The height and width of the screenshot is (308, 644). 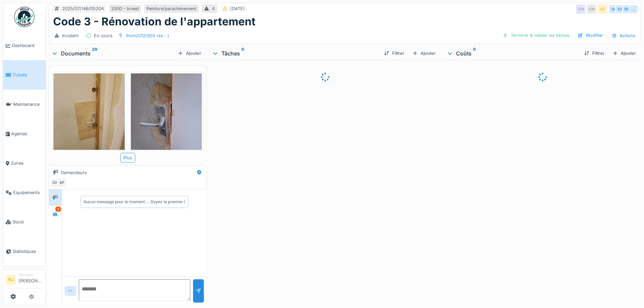 I want to click on a: Maintenance, so click(x=24, y=104).